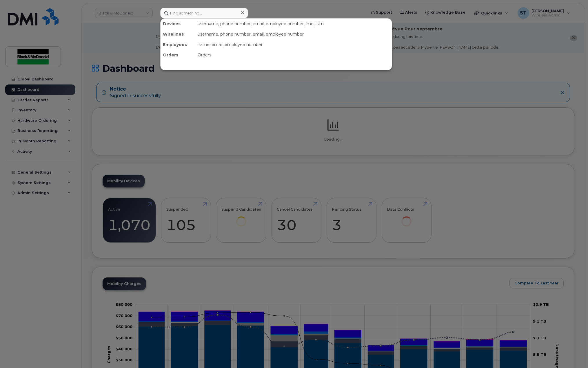 The image size is (588, 368). Describe the element at coordinates (293, 45) in the screenshot. I see `div: name, email, employee number` at that location.